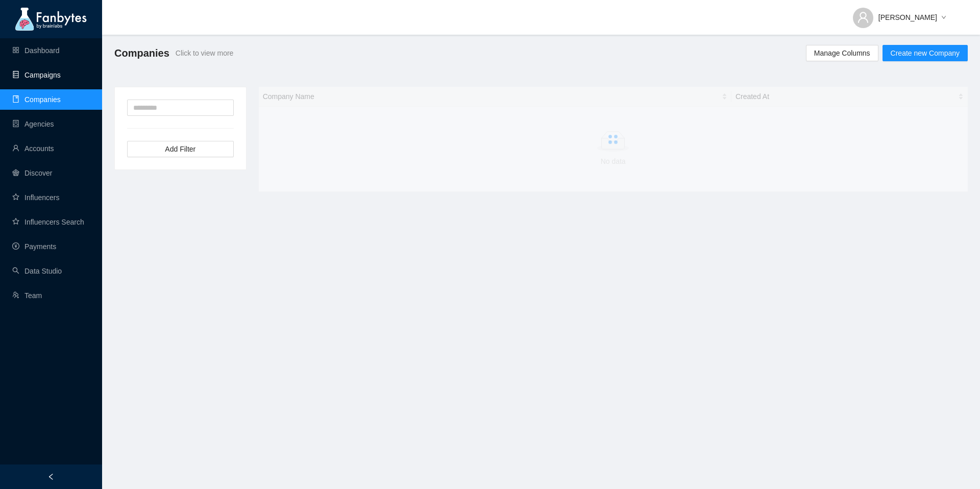 Image resolution: width=980 pixels, height=489 pixels. What do you see at coordinates (32, 173) in the screenshot?
I see `a: radar-chartDiscover` at bounding box center [32, 173].